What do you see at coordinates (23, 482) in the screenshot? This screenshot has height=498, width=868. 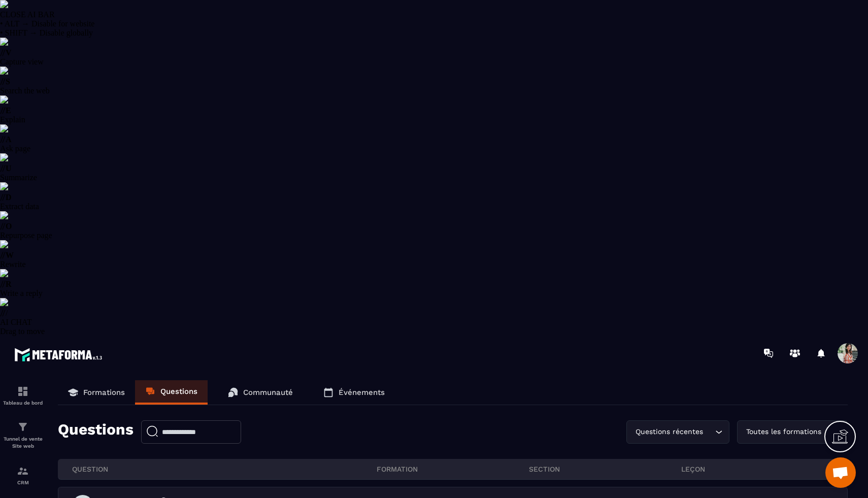 I see `p: CRM` at bounding box center [23, 482].